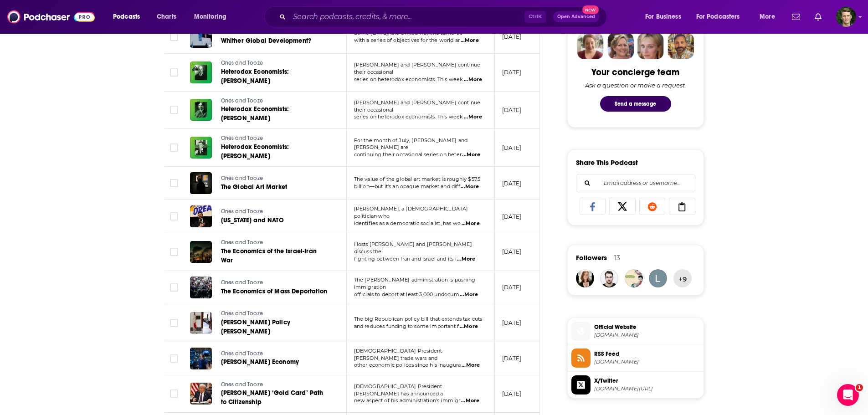 The height and width of the screenshot is (415, 868). Describe the element at coordinates (210, 17) in the screenshot. I see `span: Monitoring` at that location.